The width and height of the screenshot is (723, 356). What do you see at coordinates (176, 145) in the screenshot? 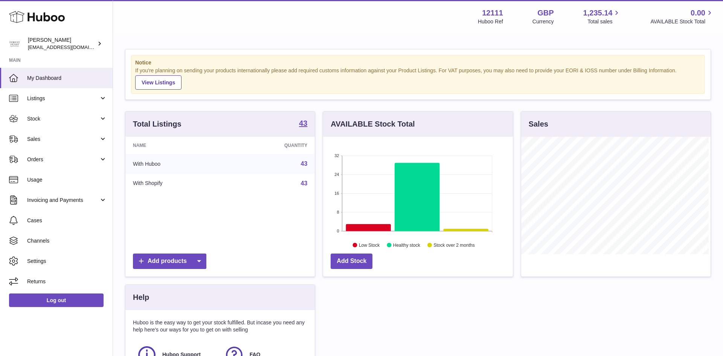
I see `th: Name` at bounding box center [176, 145].